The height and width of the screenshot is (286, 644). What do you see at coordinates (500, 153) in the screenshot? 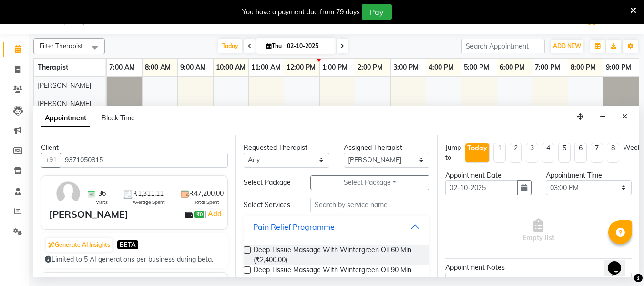
I see `li: 1` at bounding box center [500, 153].